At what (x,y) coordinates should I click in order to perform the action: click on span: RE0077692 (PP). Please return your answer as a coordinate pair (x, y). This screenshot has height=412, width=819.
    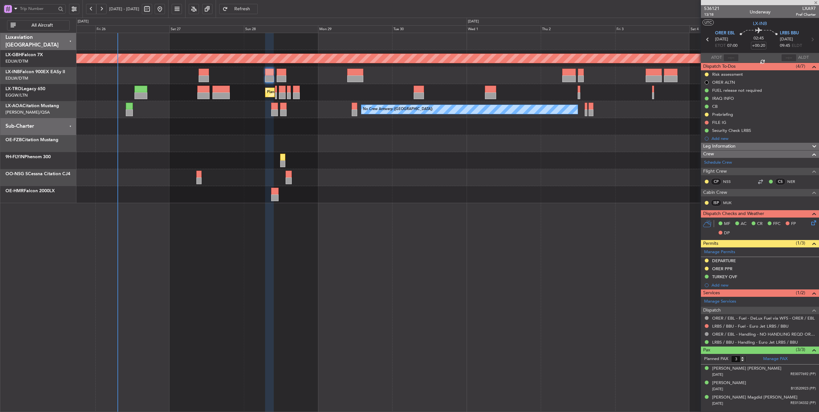
    Looking at the image, I should click on (803, 374).